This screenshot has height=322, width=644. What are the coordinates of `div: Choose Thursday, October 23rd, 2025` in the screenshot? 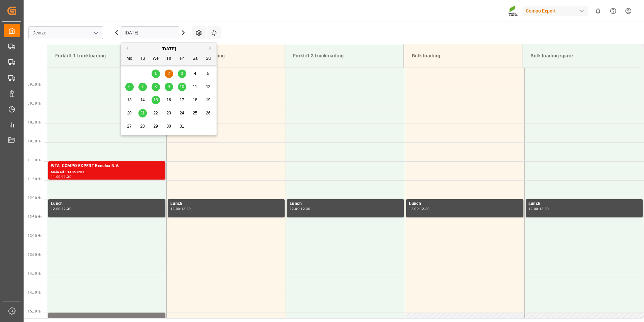 It's located at (169, 113).